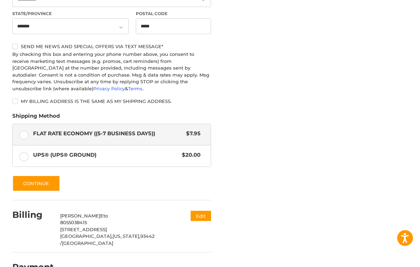  I want to click on span: 8055038415, so click(73, 223).